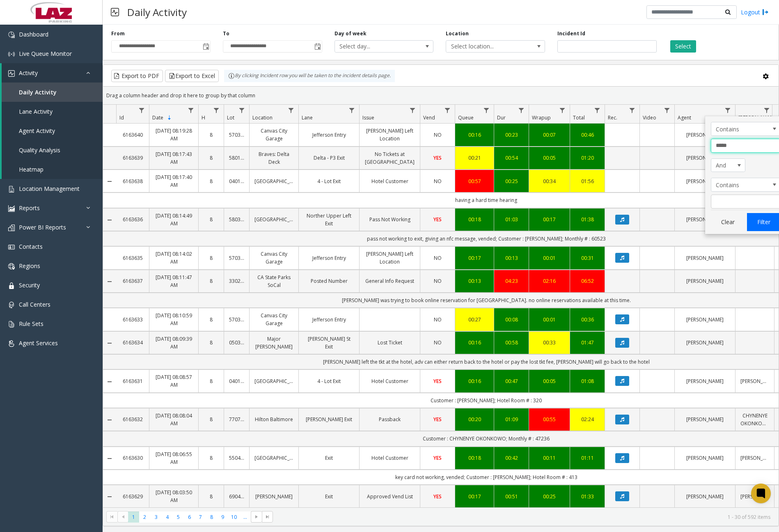 The height and width of the screenshot is (532, 779). Describe the element at coordinates (274, 319) in the screenshot. I see `a: Canvas City Garage` at that location.